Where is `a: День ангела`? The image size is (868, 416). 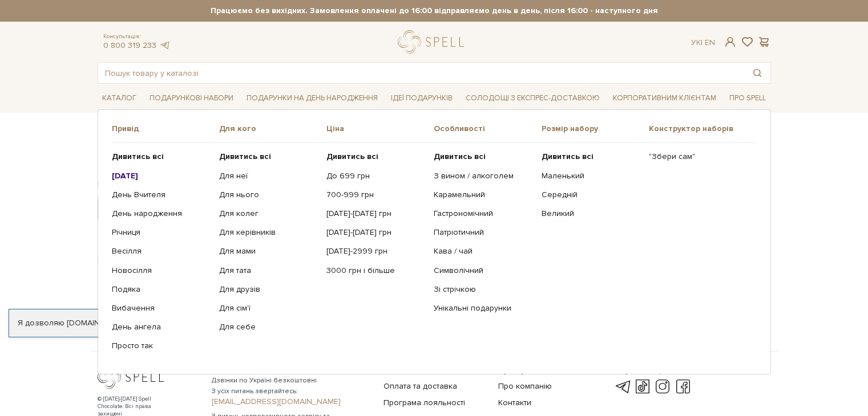 a: День ангела is located at coordinates (161, 327).